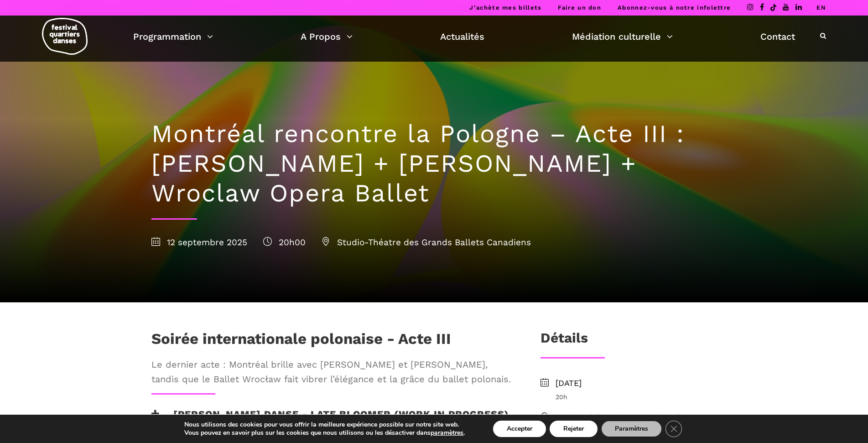 The image size is (868, 443). Describe the element at coordinates (778, 37) in the screenshot. I see `a: Contact` at that location.